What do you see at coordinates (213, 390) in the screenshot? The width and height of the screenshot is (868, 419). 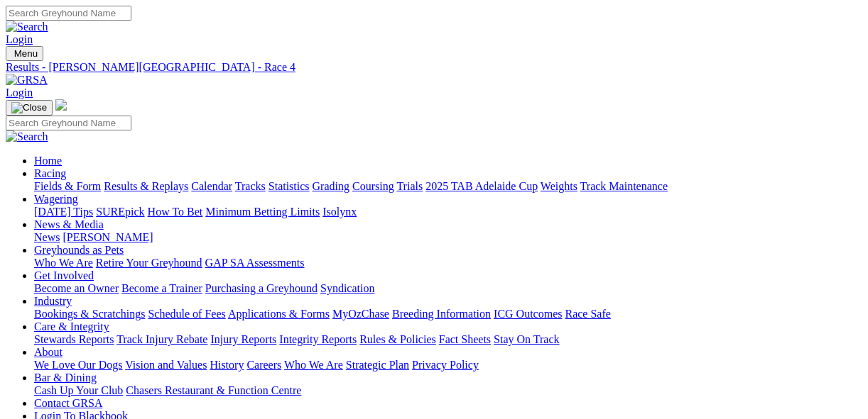 I see `a: Chasers Restaurant & Function Centre` at bounding box center [213, 390].